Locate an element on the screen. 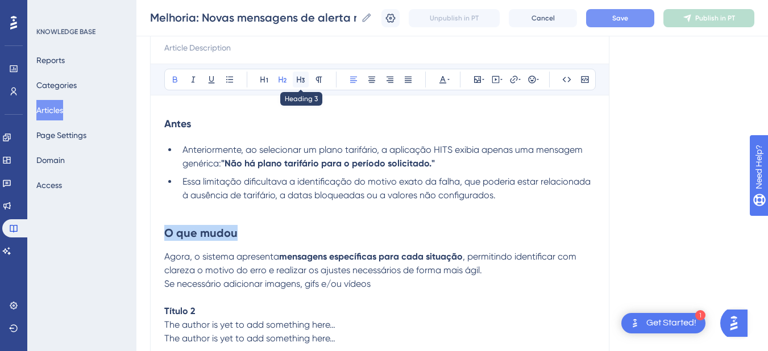  button: Unpublish in PT is located at coordinates (454, 18).